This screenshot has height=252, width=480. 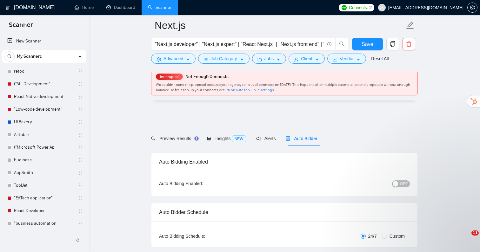 I want to click on a: ToolJet, so click(x=44, y=186).